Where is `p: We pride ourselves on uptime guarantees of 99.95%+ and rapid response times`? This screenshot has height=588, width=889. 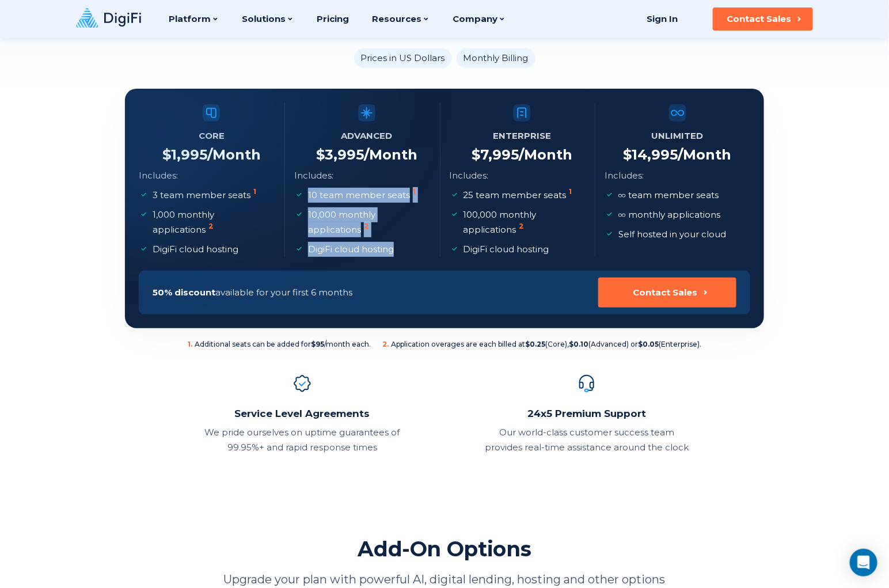
p: We pride ourselves on uptime guarantees of 99.95%+ and rapid response times is located at coordinates (302, 439).